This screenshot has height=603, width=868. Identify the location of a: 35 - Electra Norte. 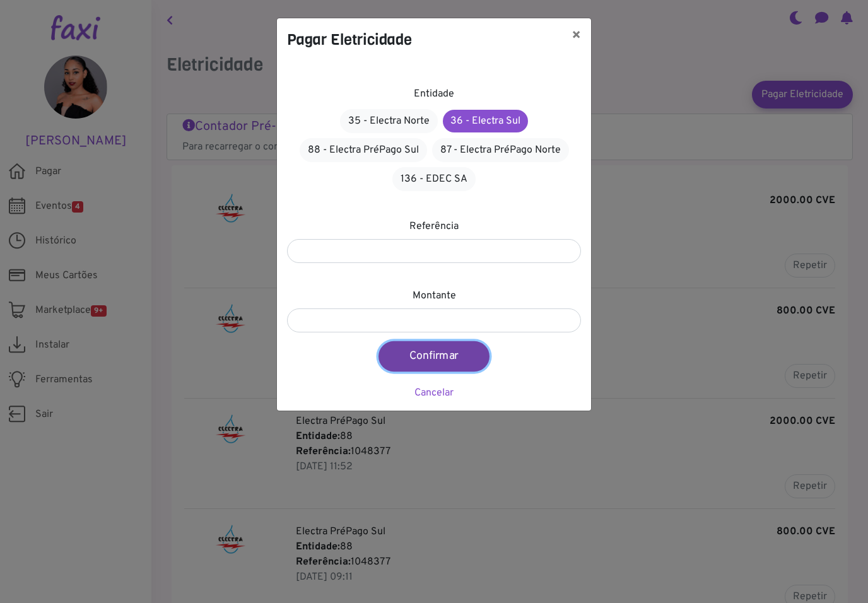
(388, 121).